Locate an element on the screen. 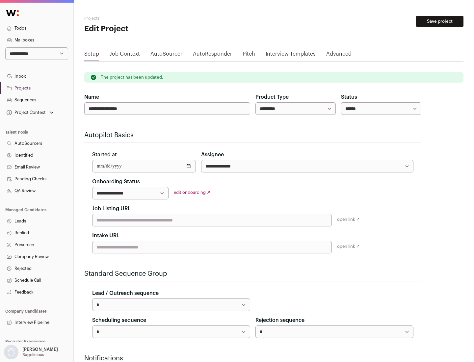  p: Bagelicious is located at coordinates (33, 355).